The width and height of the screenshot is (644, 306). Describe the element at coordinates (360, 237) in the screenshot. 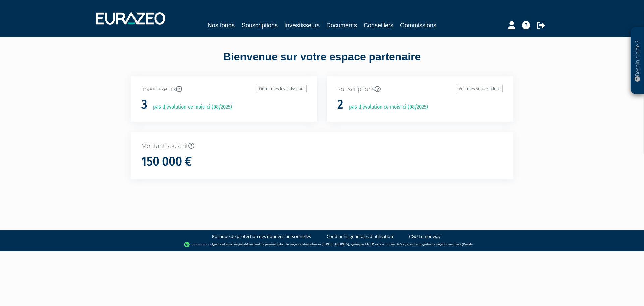

I see `a: Conditions générales d'utilisation` at that location.